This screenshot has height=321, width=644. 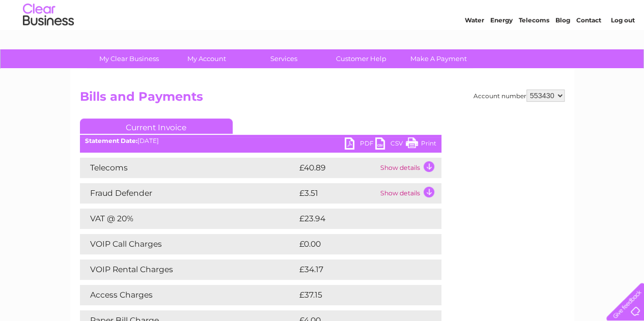 What do you see at coordinates (390, 145) in the screenshot?
I see `a: CSV` at bounding box center [390, 145].